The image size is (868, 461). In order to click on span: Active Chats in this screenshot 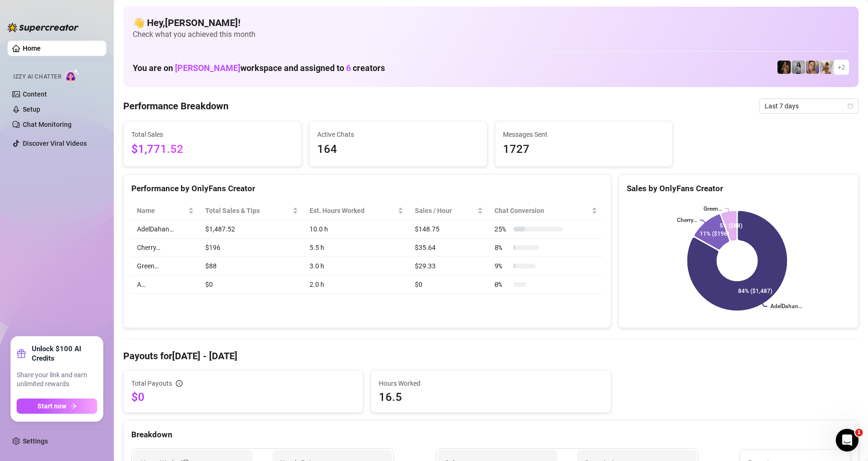, I will do `click(398, 135)`.